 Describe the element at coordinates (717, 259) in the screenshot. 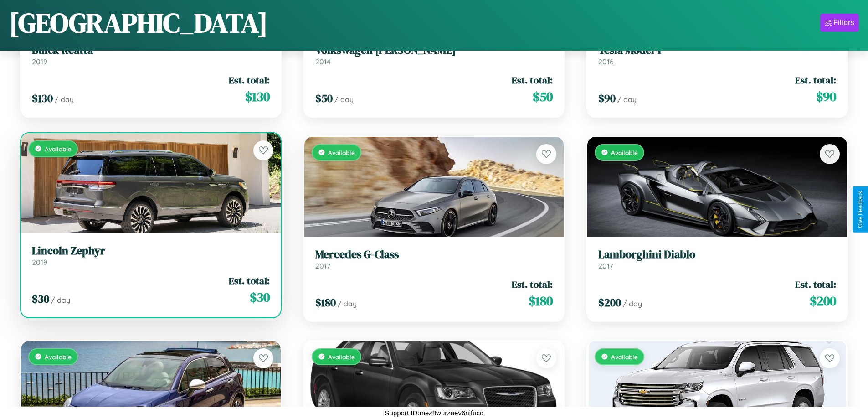

I see `a: Lamborghini Diablo2017` at that location.